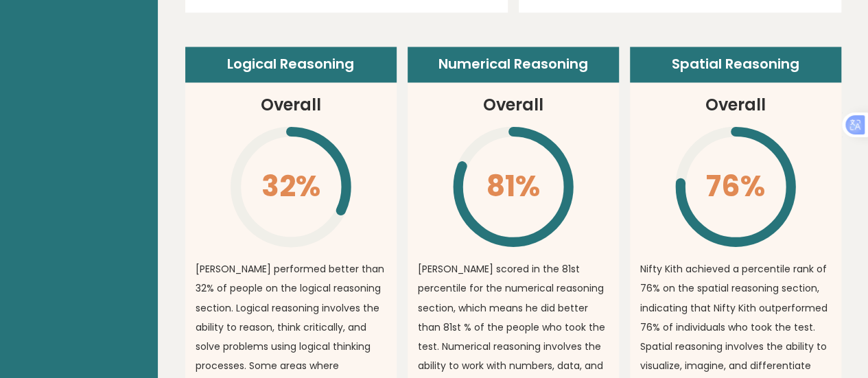 This screenshot has height=378, width=868. Describe the element at coordinates (291, 65) in the screenshot. I see `header: Logical Reasoning` at that location.